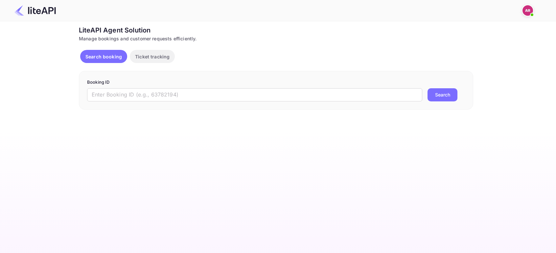 This screenshot has width=556, height=253. I want to click on input: Enter Booking ID (e.g., 63782194), so click(255, 95).